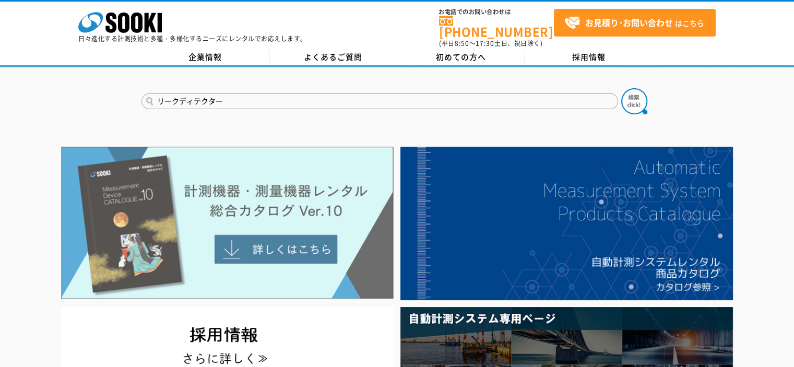  Describe the element at coordinates (496, 12) in the screenshot. I see `span: お電話でのお問い合わせは` at that location.